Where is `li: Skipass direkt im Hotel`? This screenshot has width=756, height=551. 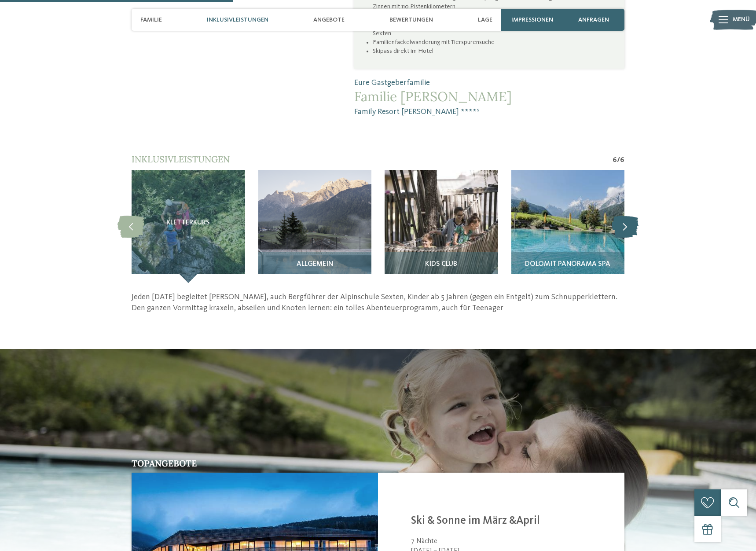 li: Skipass direkt im Hotel is located at coordinates (492, 51).